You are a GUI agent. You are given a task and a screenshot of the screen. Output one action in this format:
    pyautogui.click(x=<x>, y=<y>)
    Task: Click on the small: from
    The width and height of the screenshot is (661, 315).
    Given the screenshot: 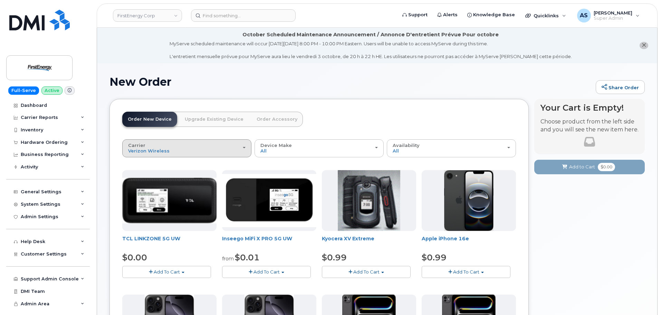 What is the action you would take?
    pyautogui.click(x=228, y=258)
    